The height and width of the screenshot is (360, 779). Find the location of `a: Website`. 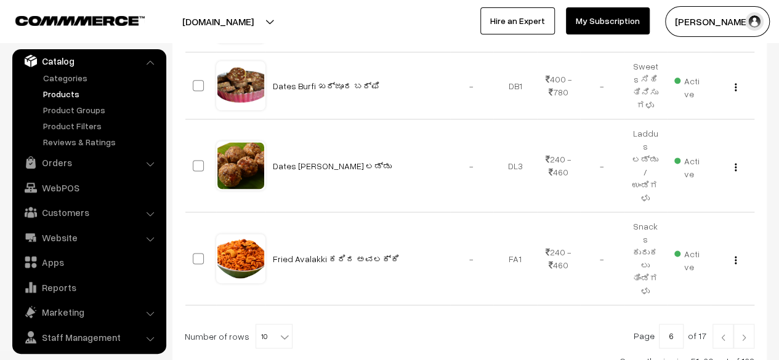

a: Website is located at coordinates (89, 238).